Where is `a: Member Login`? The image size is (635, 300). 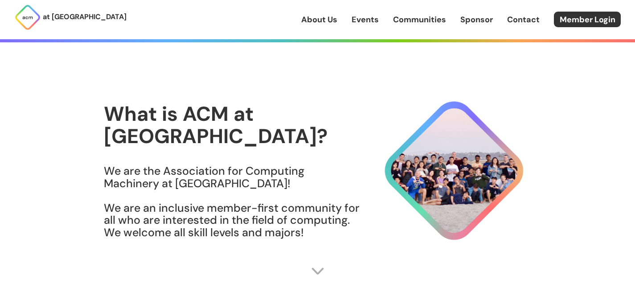
a: Member Login is located at coordinates (587, 19).